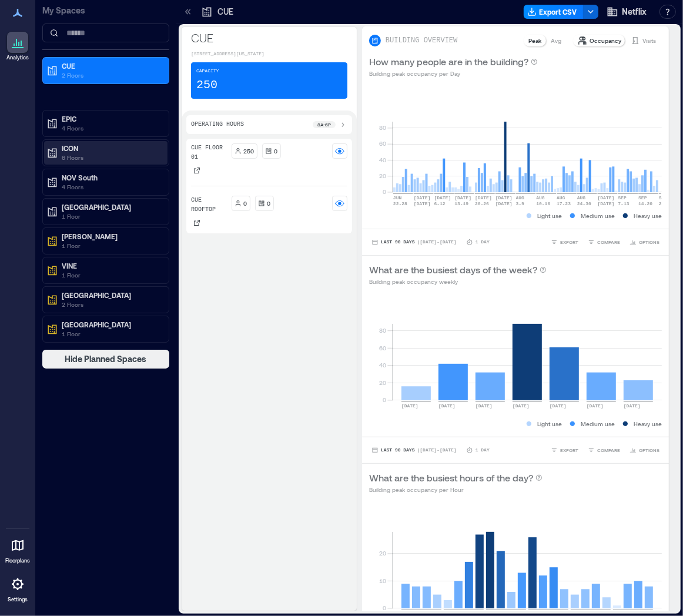 The width and height of the screenshot is (683, 616). Describe the element at coordinates (584, 203) in the screenshot. I see `text: 24-30` at that location.